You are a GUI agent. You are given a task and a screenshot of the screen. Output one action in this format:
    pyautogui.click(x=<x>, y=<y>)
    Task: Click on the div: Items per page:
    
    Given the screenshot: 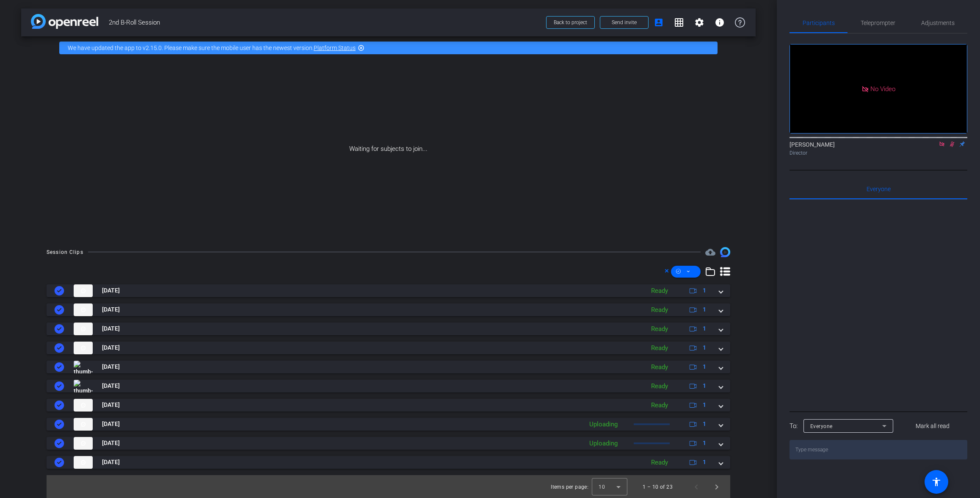 What is the action you would take?
    pyautogui.click(x=569, y=487)
    